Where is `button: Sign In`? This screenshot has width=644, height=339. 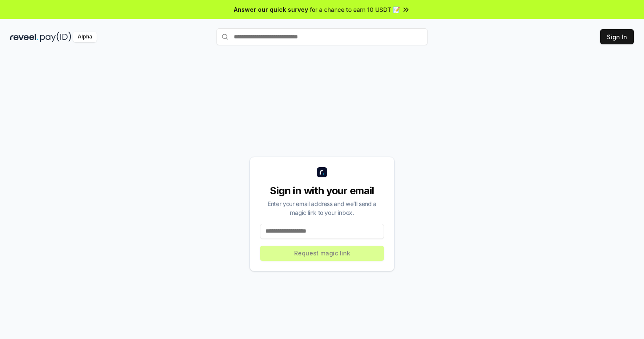
button: Sign In is located at coordinates (617, 37).